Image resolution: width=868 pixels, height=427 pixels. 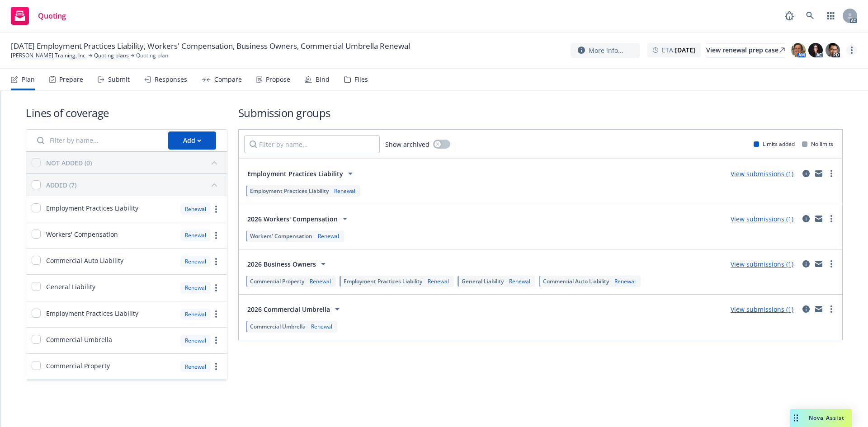 What do you see at coordinates (821, 418) in the screenshot?
I see `button: Nova Assist` at bounding box center [821, 418].